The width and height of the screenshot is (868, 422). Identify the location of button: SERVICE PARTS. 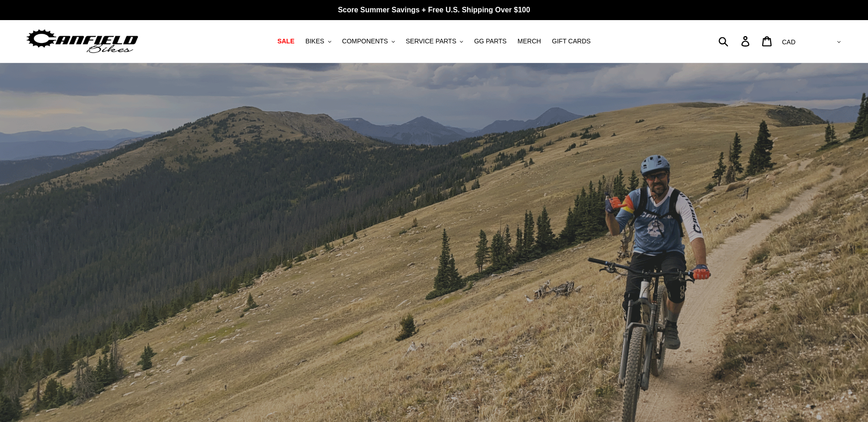
(434, 41).